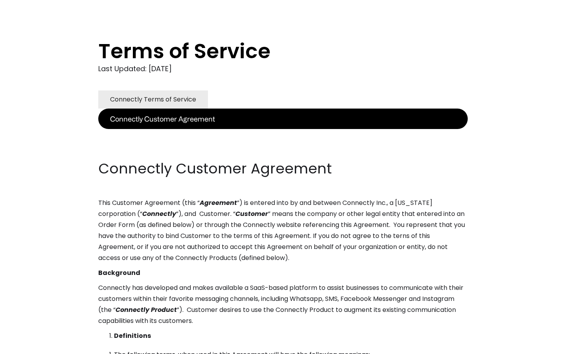 This screenshot has height=354, width=566. I want to click on div: Connectly Terms of Service, so click(153, 99).